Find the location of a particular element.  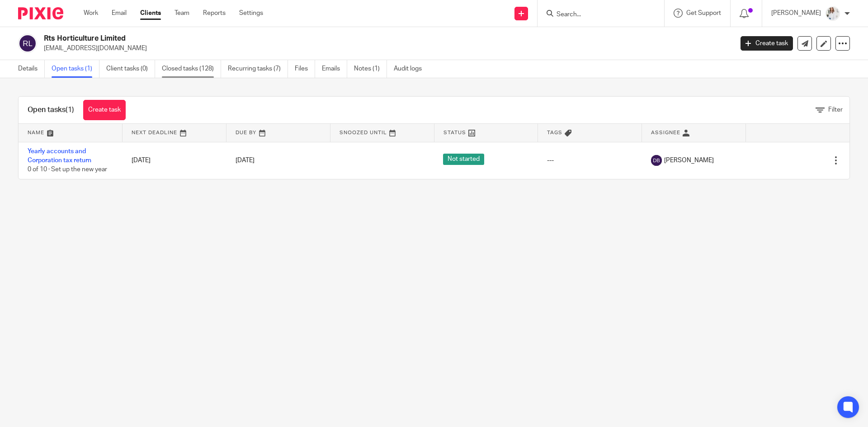

a: Recurring tasks (7) is located at coordinates (257, 68).